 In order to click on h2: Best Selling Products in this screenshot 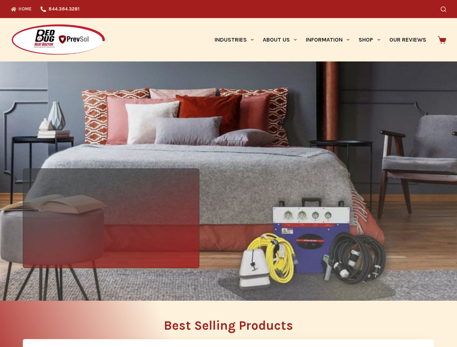, I will do `click(228, 325)`.